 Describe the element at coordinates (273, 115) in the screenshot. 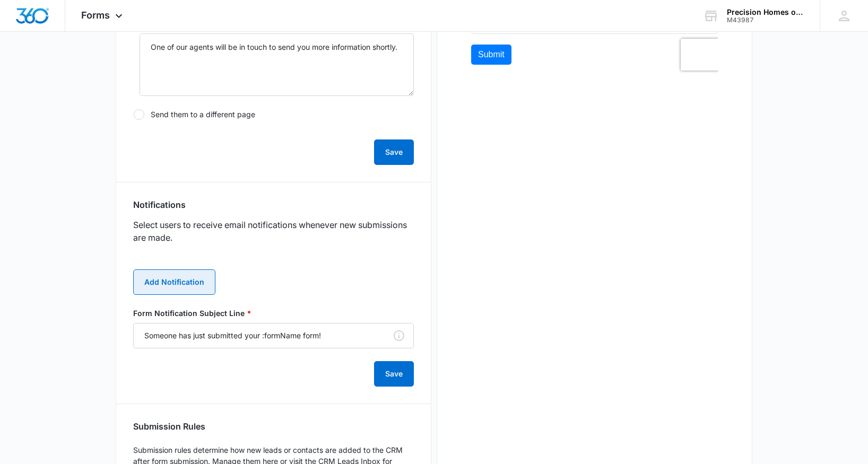

I see `label: Send them to a different page` at that location.